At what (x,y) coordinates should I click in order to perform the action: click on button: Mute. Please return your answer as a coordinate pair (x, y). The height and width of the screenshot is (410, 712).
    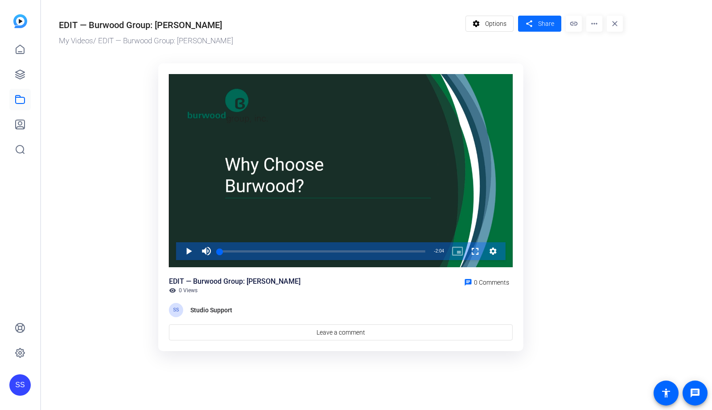
    Looking at the image, I should click on (206, 251).